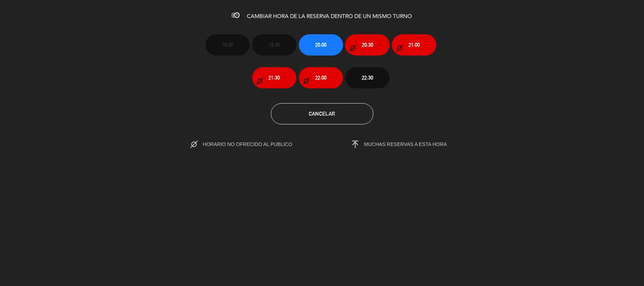 This screenshot has width=644, height=286. What do you see at coordinates (367, 45) in the screenshot?
I see `button: 20:30` at bounding box center [367, 45].